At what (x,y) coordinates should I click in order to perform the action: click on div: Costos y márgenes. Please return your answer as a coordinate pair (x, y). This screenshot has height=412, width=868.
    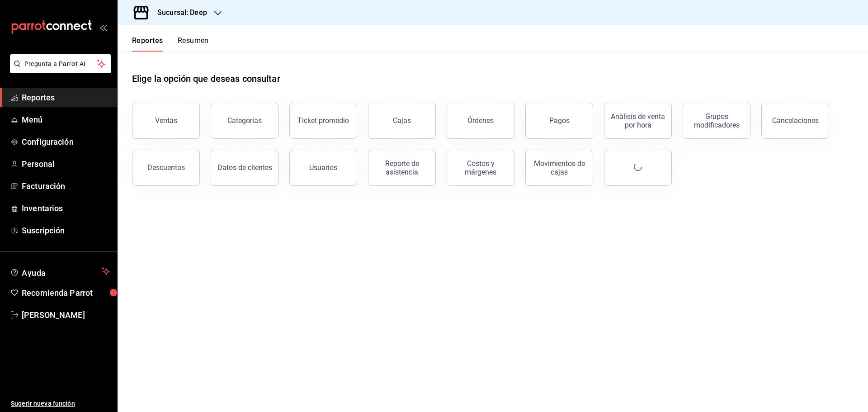
    Looking at the image, I should click on (481, 168).